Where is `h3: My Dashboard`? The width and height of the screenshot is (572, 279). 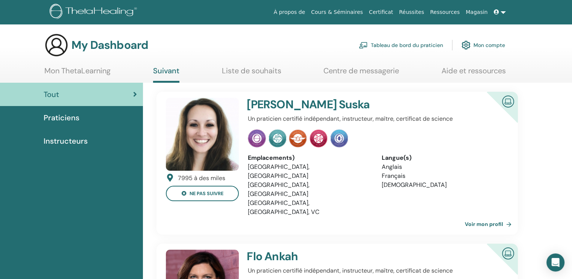 h3: My Dashboard is located at coordinates (110, 45).